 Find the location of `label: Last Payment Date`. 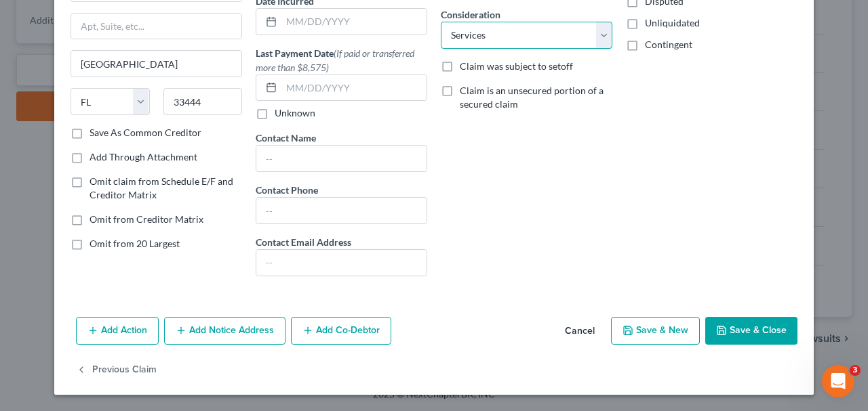

label: Last Payment Date is located at coordinates (341, 60).